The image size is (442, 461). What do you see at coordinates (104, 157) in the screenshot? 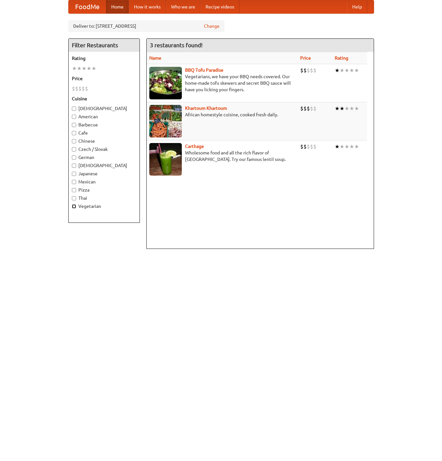
I see `label: German` at bounding box center [104, 157].